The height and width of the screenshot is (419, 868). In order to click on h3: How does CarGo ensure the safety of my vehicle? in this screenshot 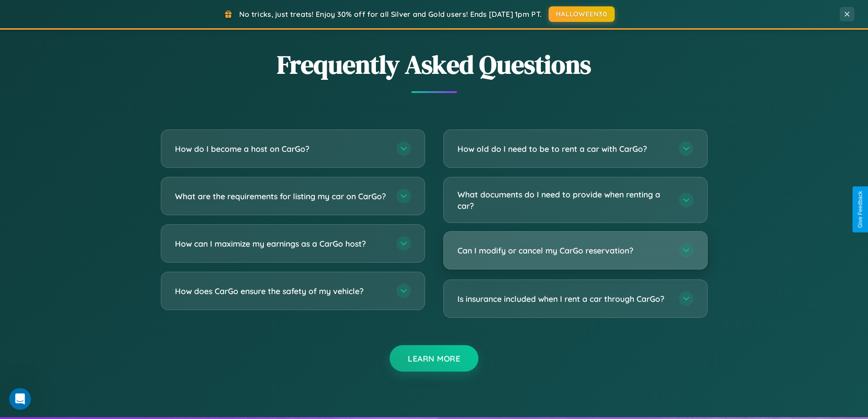, I will do `click(281, 291)`.